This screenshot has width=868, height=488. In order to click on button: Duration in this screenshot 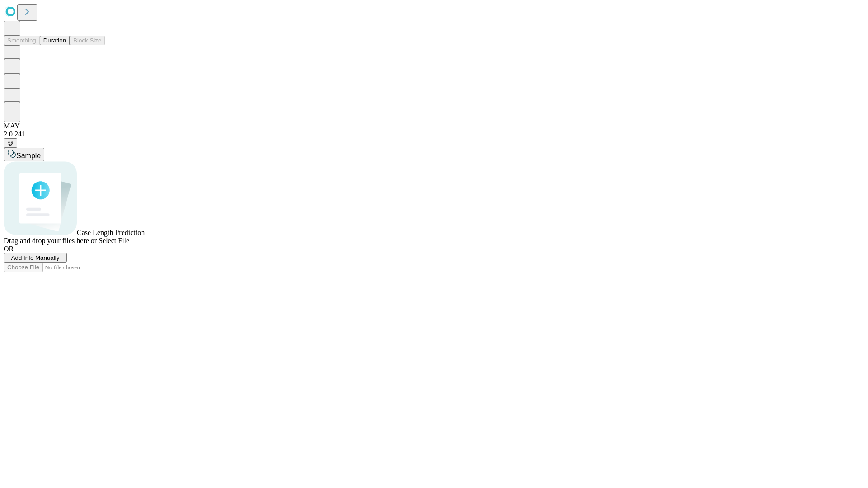, I will do `click(55, 40)`.